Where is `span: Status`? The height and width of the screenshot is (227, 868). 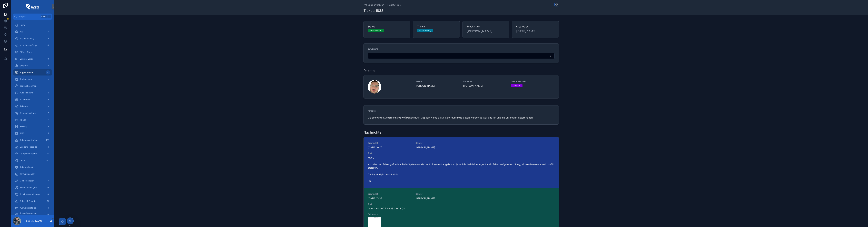 span: Status is located at coordinates (387, 26).